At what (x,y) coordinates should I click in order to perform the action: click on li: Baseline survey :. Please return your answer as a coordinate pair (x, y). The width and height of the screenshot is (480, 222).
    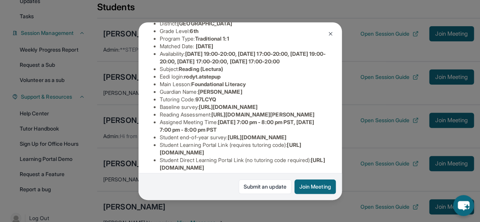
    Looking at the image, I should click on (243, 107).